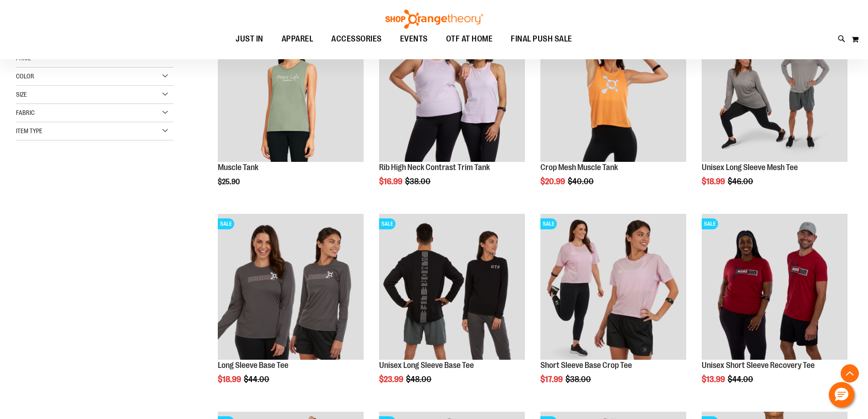 The image size is (868, 419). What do you see at coordinates (579, 167) in the screenshot?
I see `a: Crop Mesh Muscle Tank` at bounding box center [579, 167].